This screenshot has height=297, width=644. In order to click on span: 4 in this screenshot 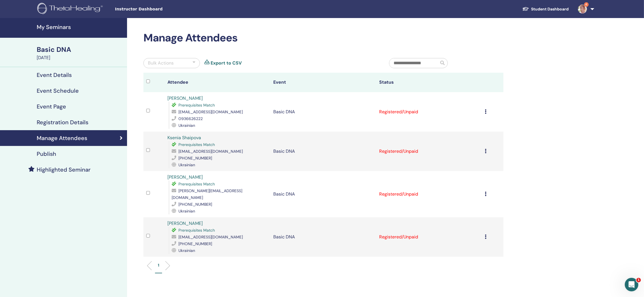, I will do `click(587, 5)`.